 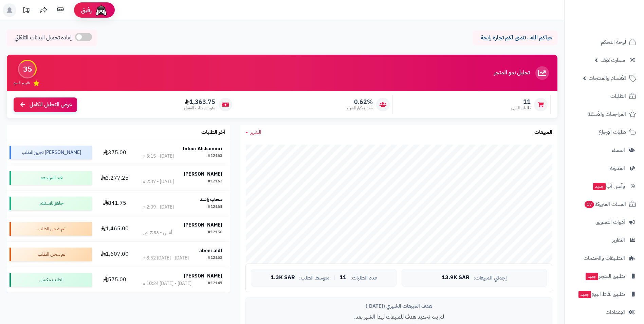 I want to click on a: التطبيقات والخدمات, so click(x=604, y=258).